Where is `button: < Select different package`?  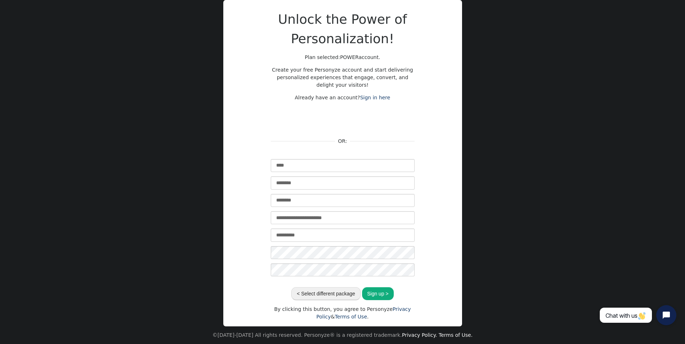 button: < Select different package is located at coordinates (326, 293).